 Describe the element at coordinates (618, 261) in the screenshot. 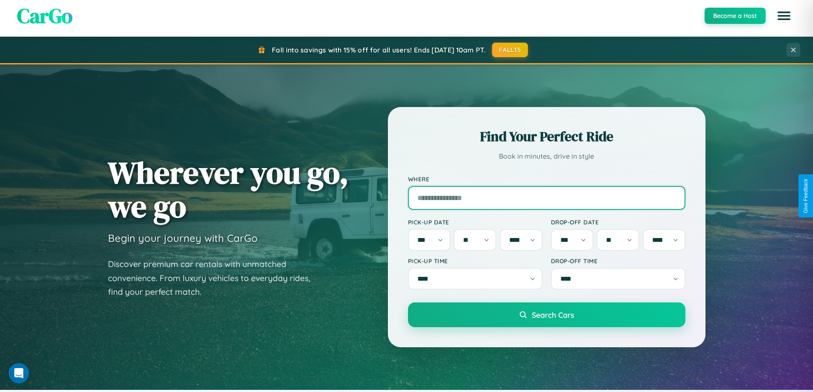

I see `label: Drop-off Time` at that location.